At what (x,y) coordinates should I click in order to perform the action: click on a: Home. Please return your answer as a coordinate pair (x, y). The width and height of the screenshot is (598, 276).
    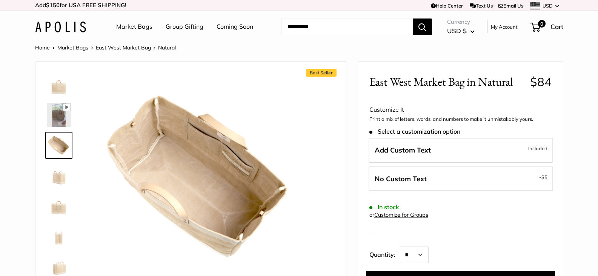
    Looking at the image, I should click on (42, 48).